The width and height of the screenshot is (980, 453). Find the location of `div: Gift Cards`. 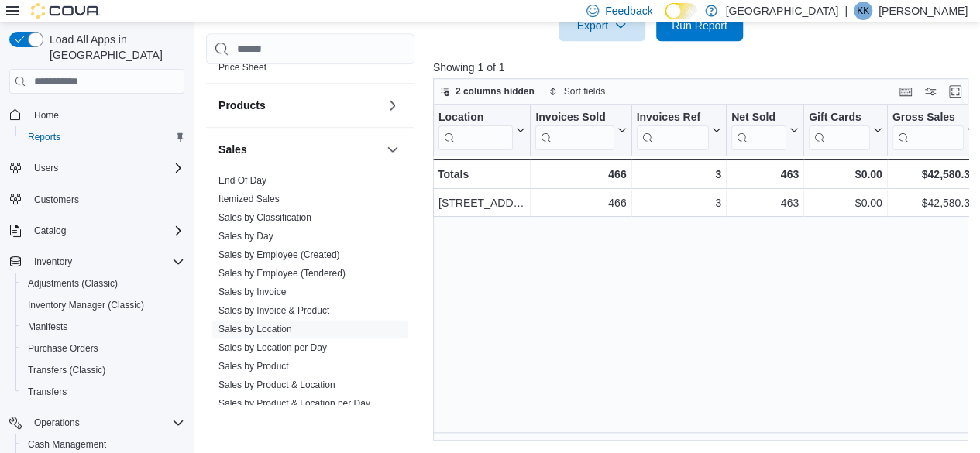

div: Gift Cards is located at coordinates (839, 118).